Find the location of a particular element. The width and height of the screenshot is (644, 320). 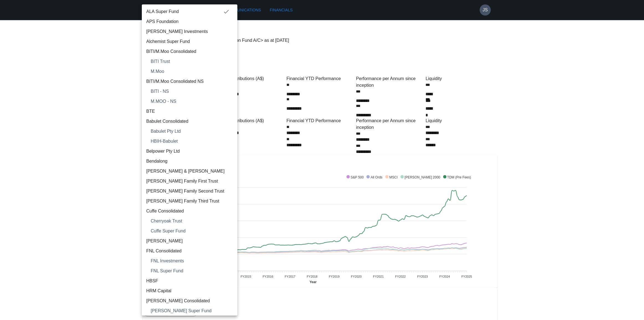

span: Alchemist Super Fund is located at coordinates (190, 42).